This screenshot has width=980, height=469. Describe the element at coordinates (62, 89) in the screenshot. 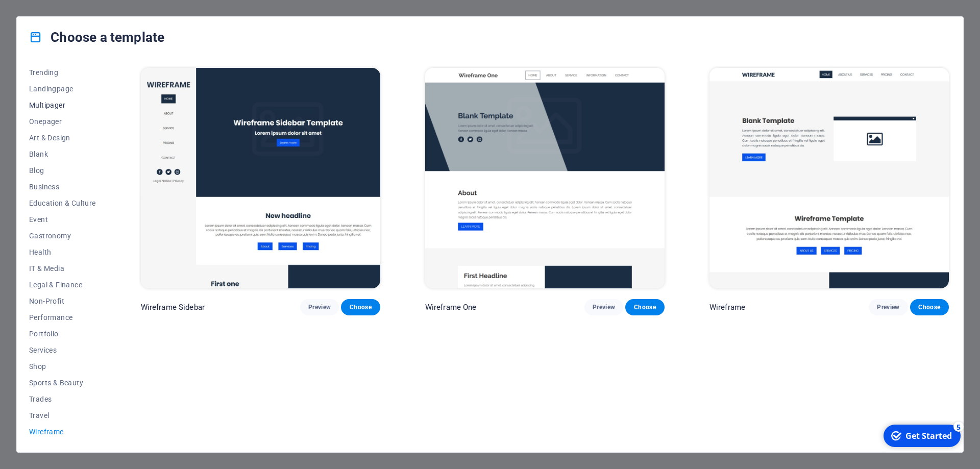

I see `span: Landingpage` at that location.